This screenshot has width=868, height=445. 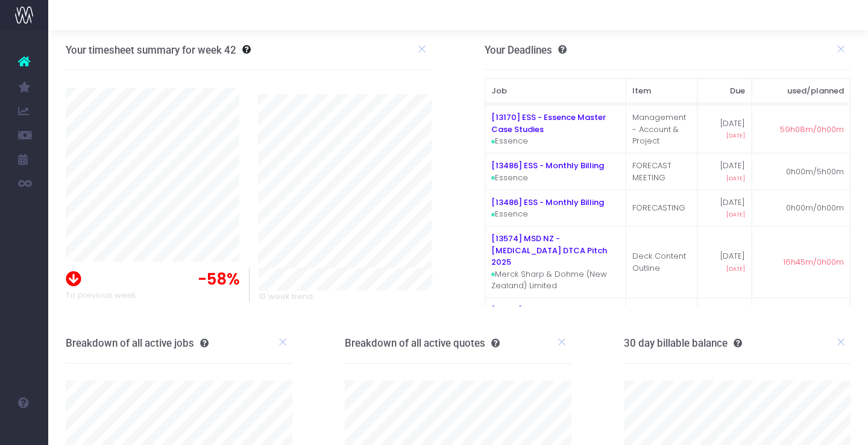 I want to click on td: Briefing & Research, so click(x=661, y=333).